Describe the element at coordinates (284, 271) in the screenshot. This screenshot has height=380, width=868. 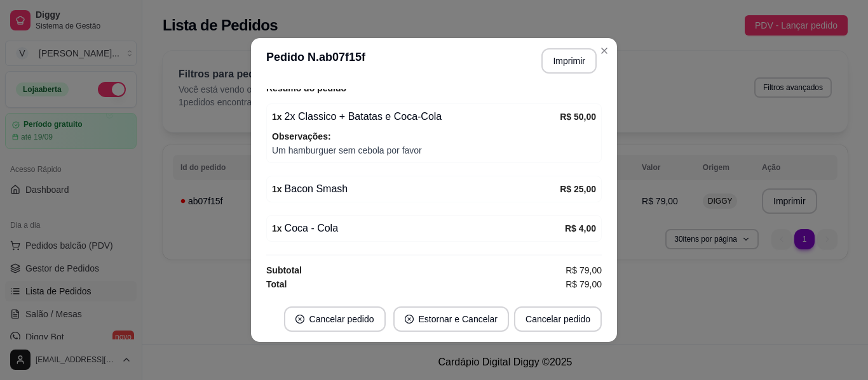
I see `strong: Subtotal` at that location.